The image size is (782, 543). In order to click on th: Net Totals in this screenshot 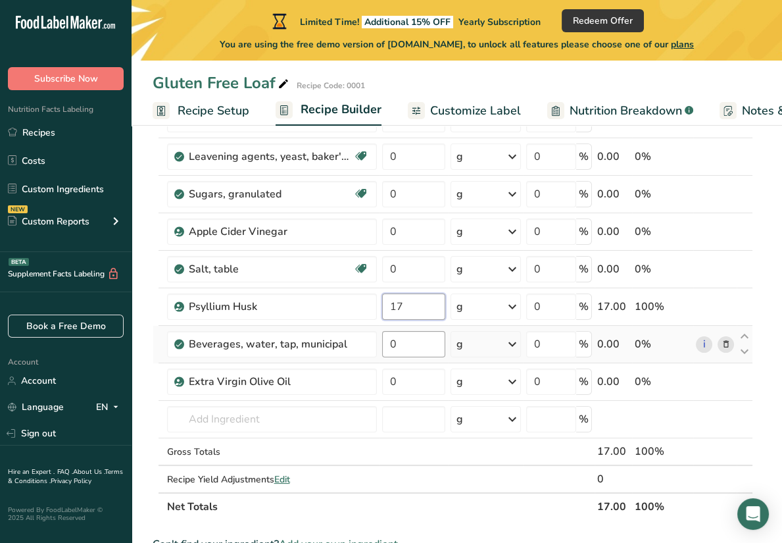, I will do `click(379, 506)`.